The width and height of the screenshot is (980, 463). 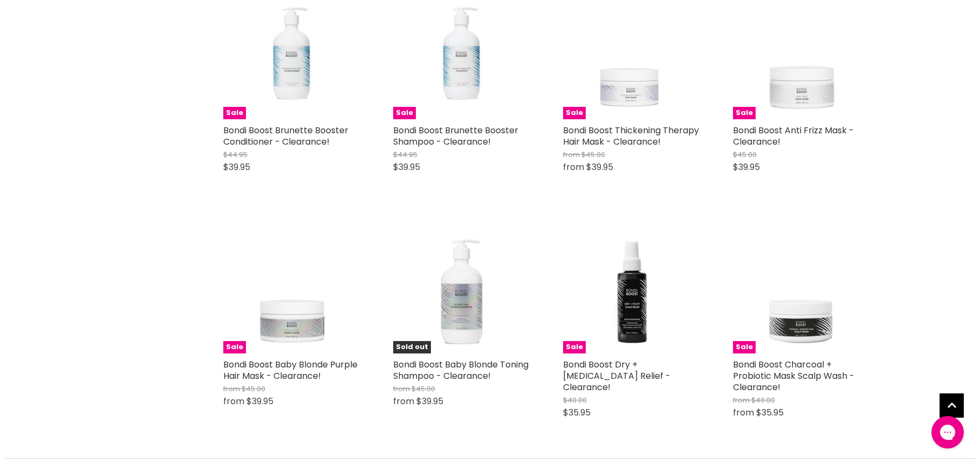 I want to click on a: Bondi Boost Brunette Booster Shampoo - Clearance!, so click(x=456, y=136).